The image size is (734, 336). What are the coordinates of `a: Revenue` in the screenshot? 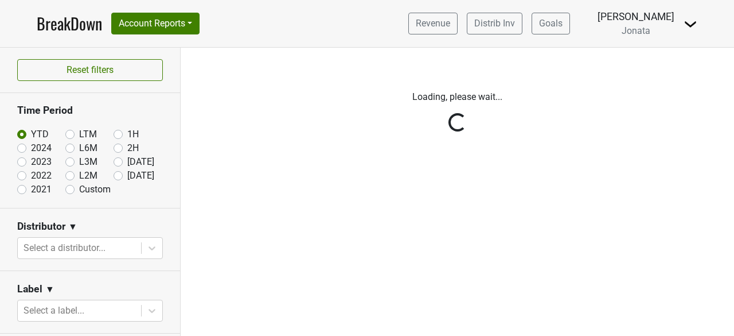 It's located at (433, 24).